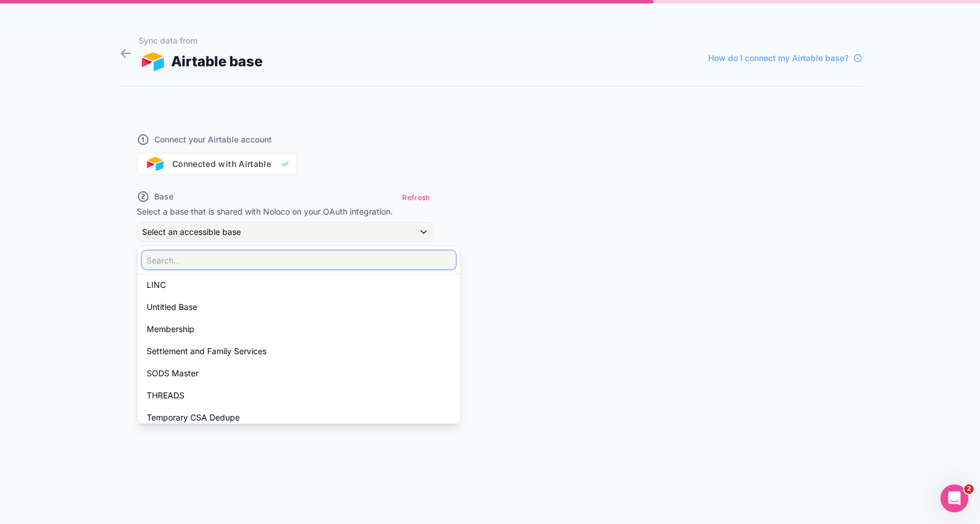 The width and height of the screenshot is (980, 524). Describe the element at coordinates (193, 418) in the screenshot. I see `span: Temporary CSA Dedupe` at that location.